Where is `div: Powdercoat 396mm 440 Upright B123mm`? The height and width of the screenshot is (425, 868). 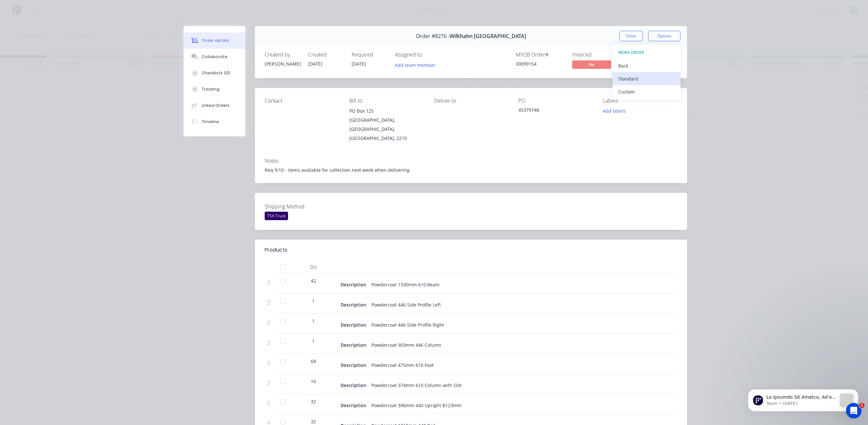
div: Powdercoat 396mm 440 Upright B123mm is located at coordinates (416, 405).